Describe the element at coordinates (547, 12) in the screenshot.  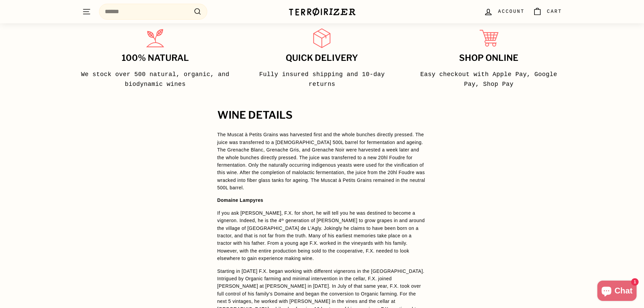
I see `a: Cart` at that location.